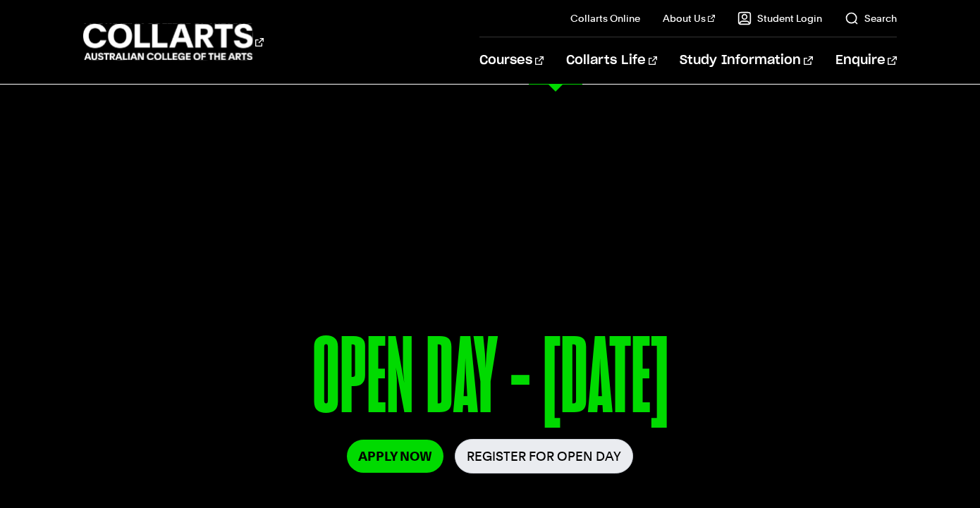  Describe the element at coordinates (745, 60) in the screenshot. I see `a: Study Information` at that location.